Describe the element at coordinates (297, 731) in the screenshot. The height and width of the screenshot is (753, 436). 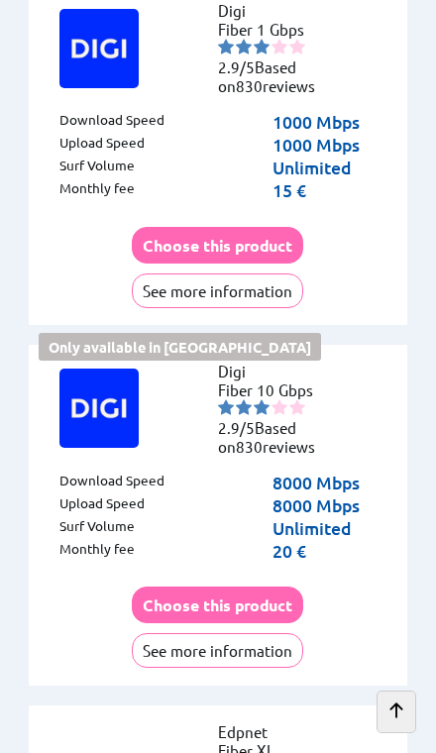
I see `li: Edpnet` at that location.